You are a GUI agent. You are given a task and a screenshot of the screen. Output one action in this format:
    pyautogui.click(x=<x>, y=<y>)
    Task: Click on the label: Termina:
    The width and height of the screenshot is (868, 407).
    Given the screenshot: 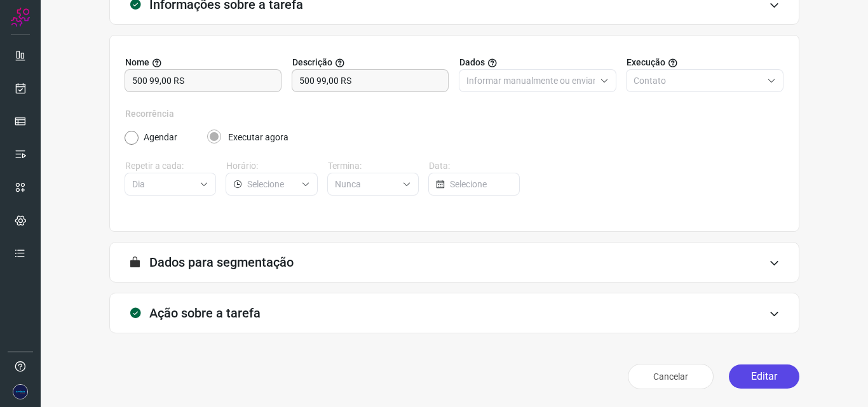 What is the action you would take?
    pyautogui.click(x=374, y=165)
    